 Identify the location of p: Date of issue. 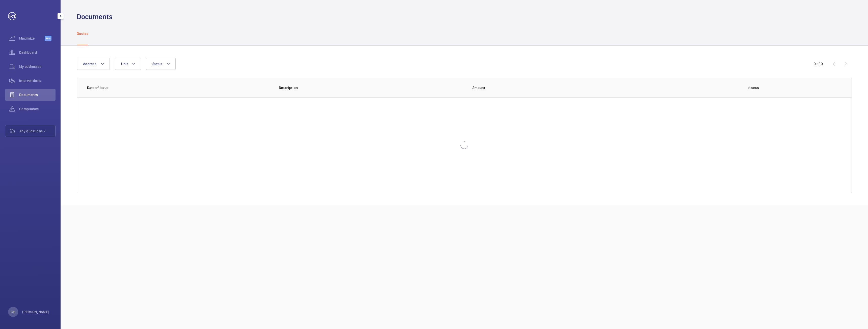
(179, 87).